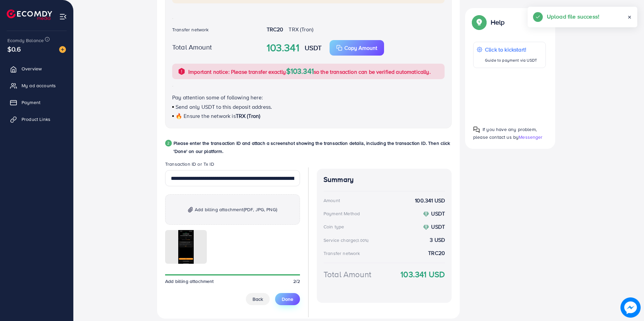  What do you see at coordinates (36, 119) in the screenshot?
I see `span: Product Links` at bounding box center [36, 119].